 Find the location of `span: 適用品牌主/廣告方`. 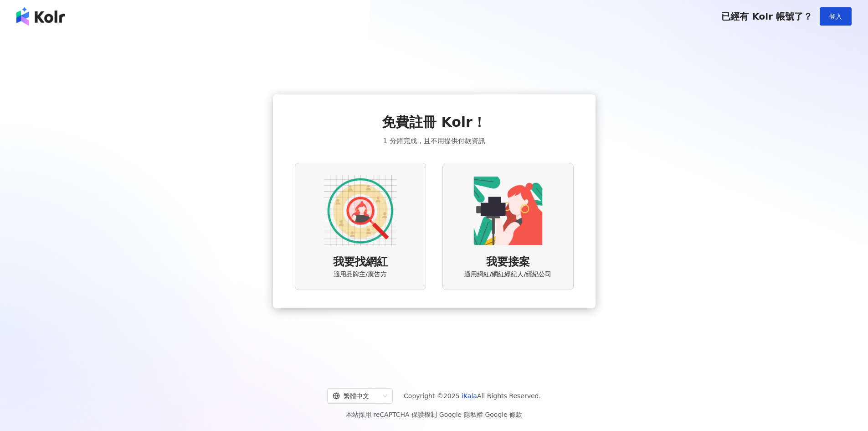

span: 適用品牌主/廣告方 is located at coordinates (360, 274).